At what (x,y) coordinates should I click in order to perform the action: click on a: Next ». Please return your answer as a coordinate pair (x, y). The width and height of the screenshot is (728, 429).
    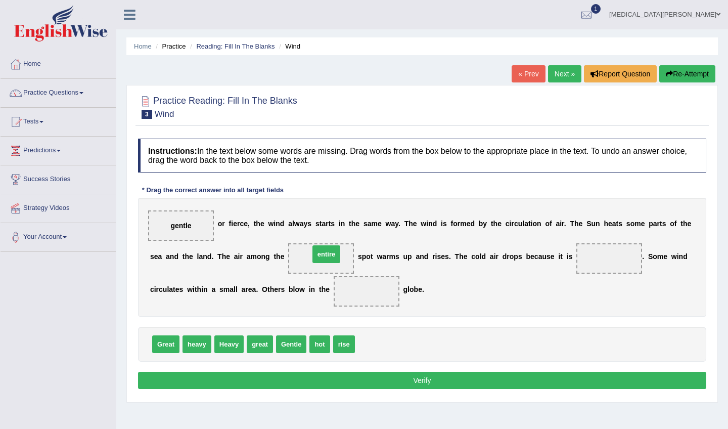
    Looking at the image, I should click on (565, 74).